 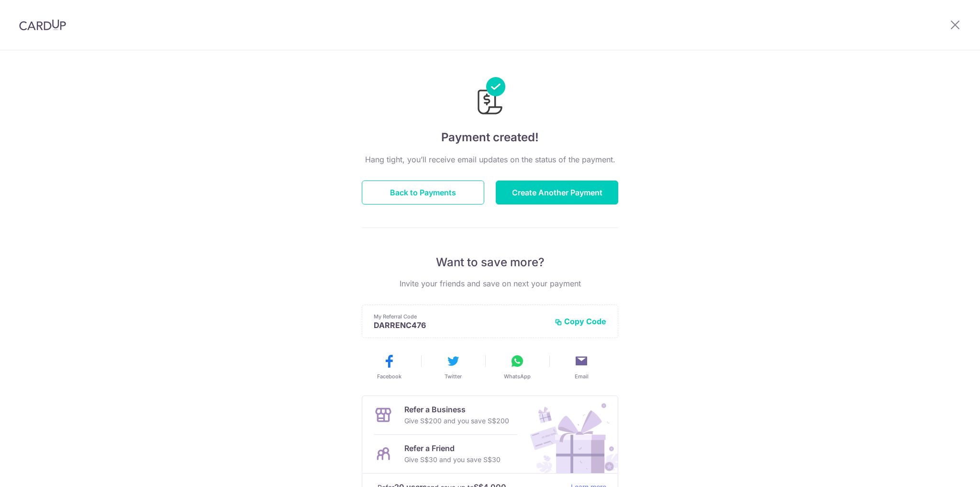 What do you see at coordinates (490, 97) in the screenshot?
I see `img: Payments` at bounding box center [490, 97].